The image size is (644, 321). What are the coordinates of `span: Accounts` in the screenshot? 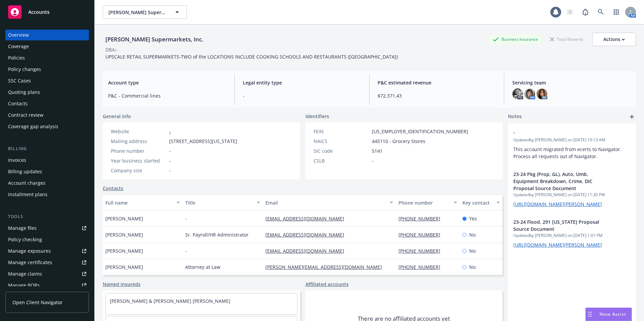 It's located at (39, 12).